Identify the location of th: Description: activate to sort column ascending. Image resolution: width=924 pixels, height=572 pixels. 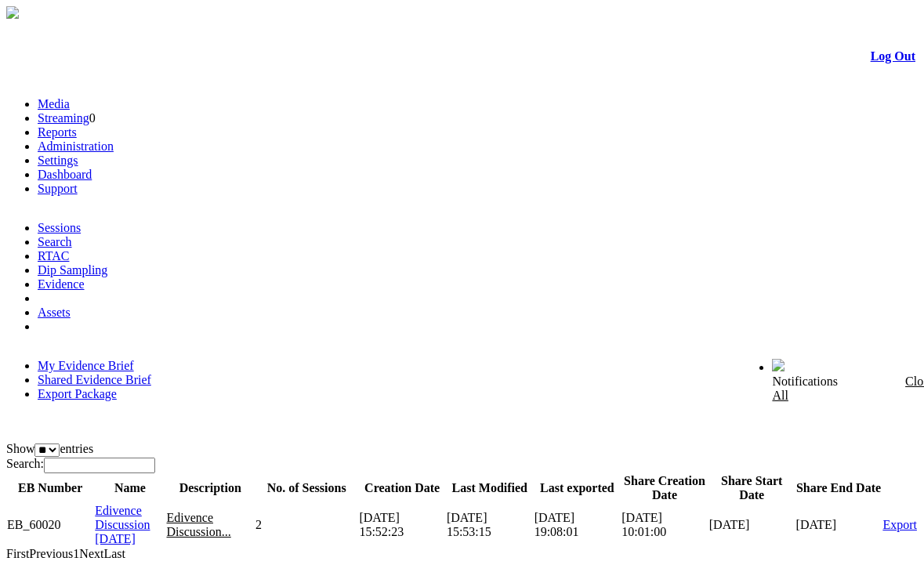
(210, 489).